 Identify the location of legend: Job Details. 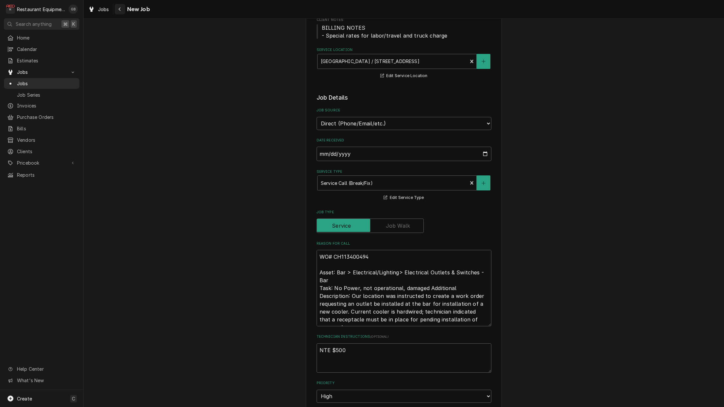
(404, 98).